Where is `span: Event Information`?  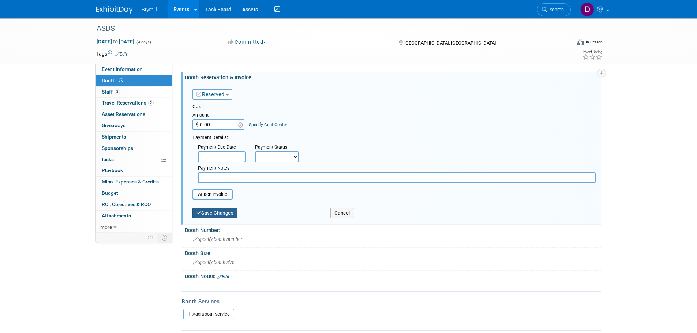 span: Event Information is located at coordinates (122, 69).